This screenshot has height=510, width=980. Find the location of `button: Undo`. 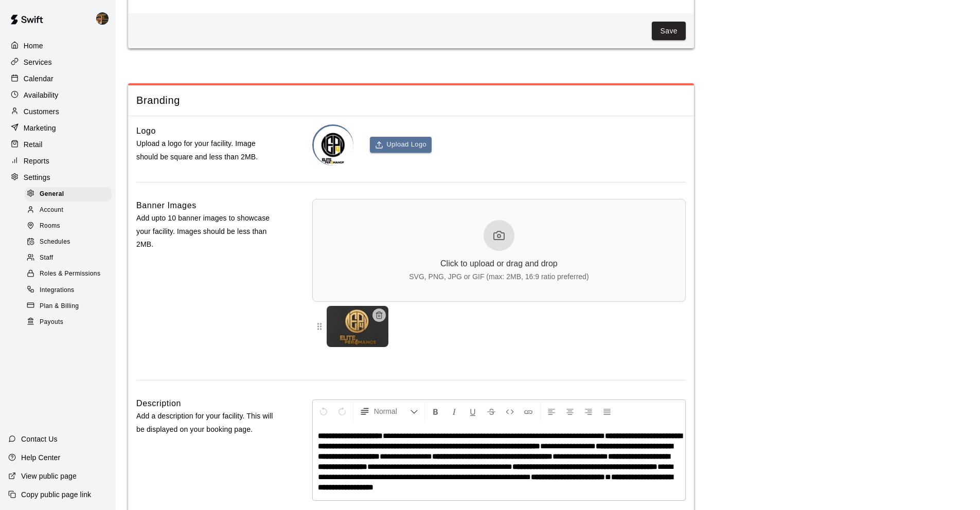

button: Undo is located at coordinates (324, 411).